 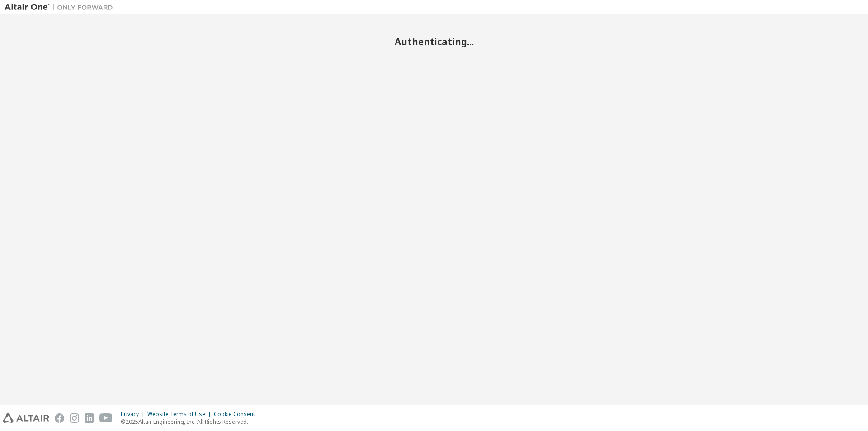 What do you see at coordinates (60, 418) in the screenshot?
I see `img: facebook.svg` at bounding box center [60, 418].